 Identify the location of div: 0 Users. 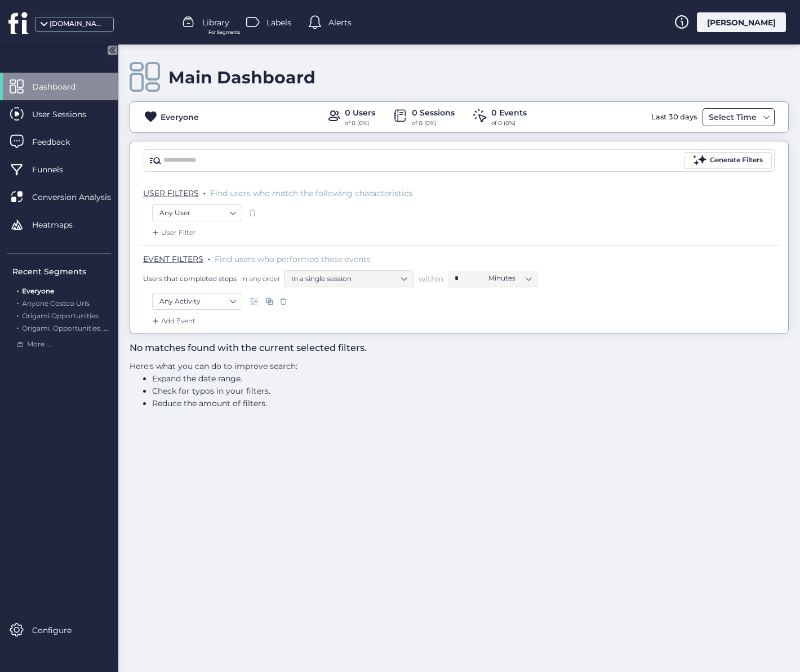
(360, 113).